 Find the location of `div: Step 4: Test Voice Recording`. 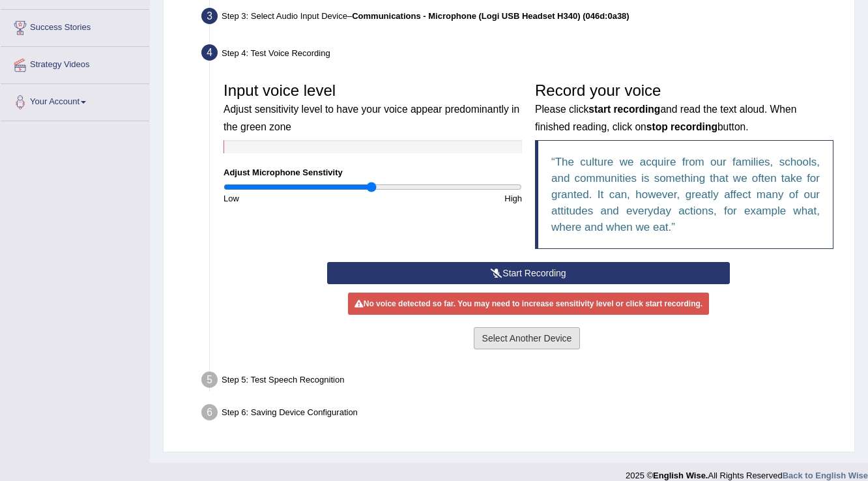

div: Step 4: Test Voice Recording is located at coordinates (522, 55).